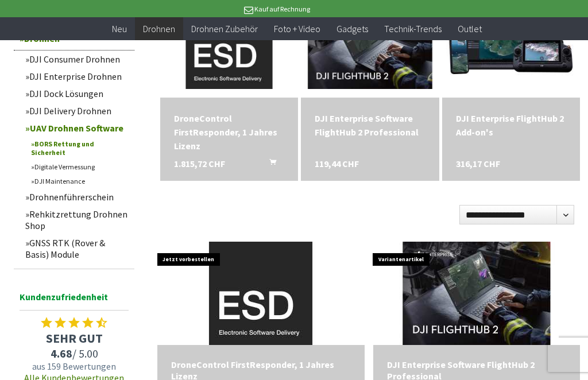  What do you see at coordinates (159, 29) in the screenshot?
I see `a: Drohnen` at bounding box center [159, 29].